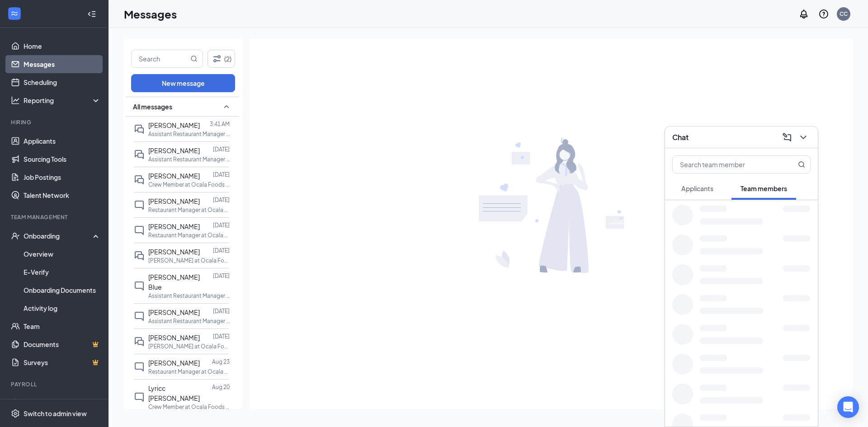  Describe the element at coordinates (764, 188) in the screenshot. I see `span: Team members` at that location.